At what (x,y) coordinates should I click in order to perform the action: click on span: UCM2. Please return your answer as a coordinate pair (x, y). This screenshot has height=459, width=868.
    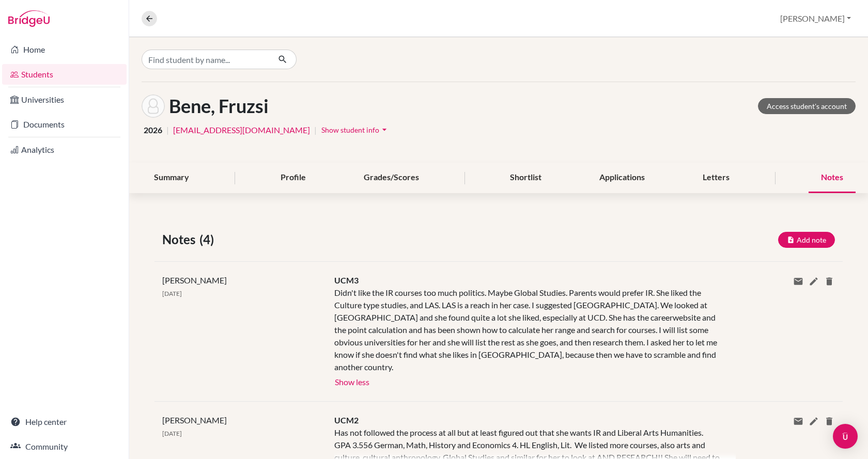
    Looking at the image, I should click on (346, 420).